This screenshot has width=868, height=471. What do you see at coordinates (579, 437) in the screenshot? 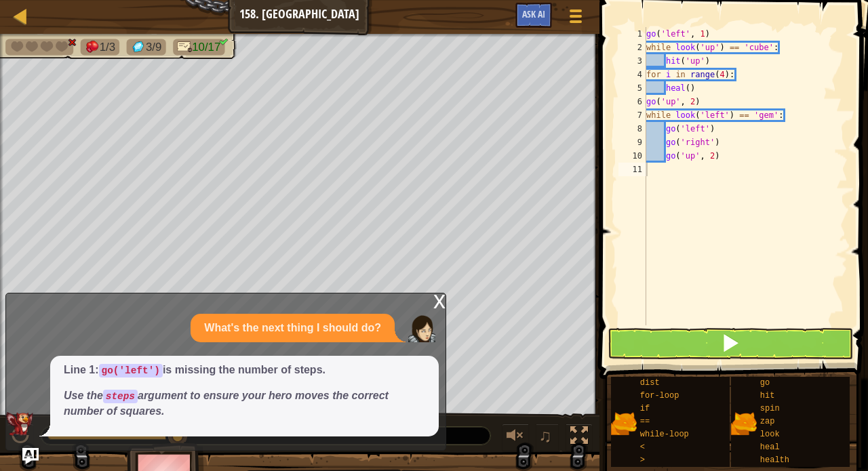
I see `button: Toggle fullscreen` at bounding box center [579, 437].